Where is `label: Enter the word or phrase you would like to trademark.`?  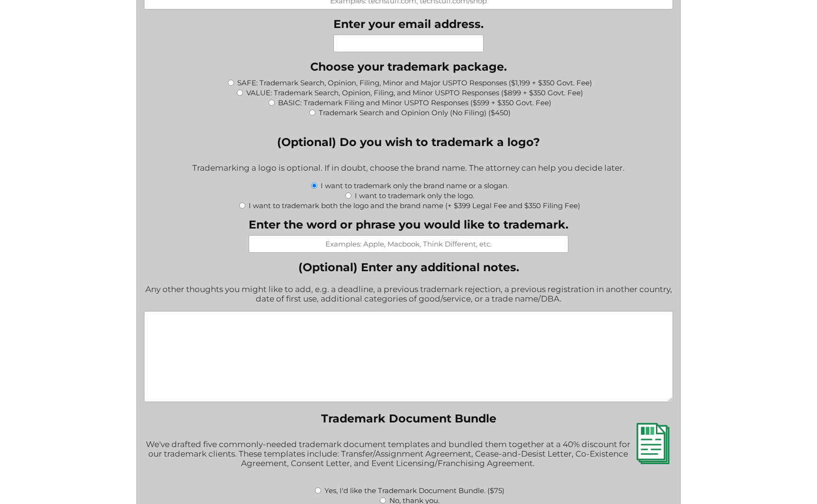 label: Enter the word or phrase you would like to trademark. is located at coordinates (408, 224).